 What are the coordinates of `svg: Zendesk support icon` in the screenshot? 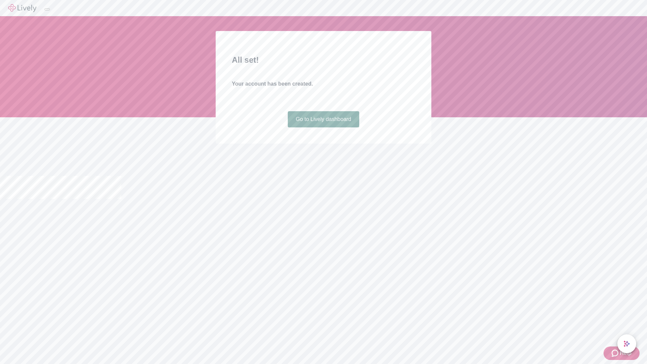 It's located at (616, 353).